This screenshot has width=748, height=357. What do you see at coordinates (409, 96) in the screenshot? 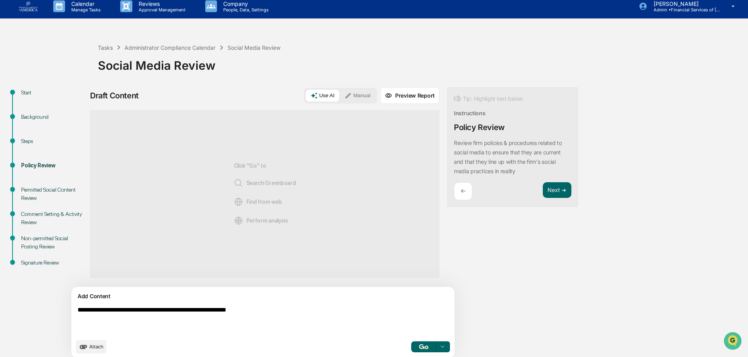
I see `button: Preview Report` at bounding box center [409, 96].